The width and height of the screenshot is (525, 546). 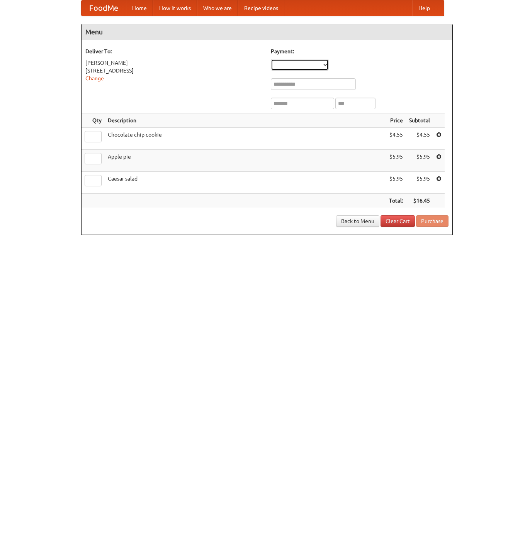 What do you see at coordinates (261, 8) in the screenshot?
I see `a: Recipe videos` at bounding box center [261, 8].